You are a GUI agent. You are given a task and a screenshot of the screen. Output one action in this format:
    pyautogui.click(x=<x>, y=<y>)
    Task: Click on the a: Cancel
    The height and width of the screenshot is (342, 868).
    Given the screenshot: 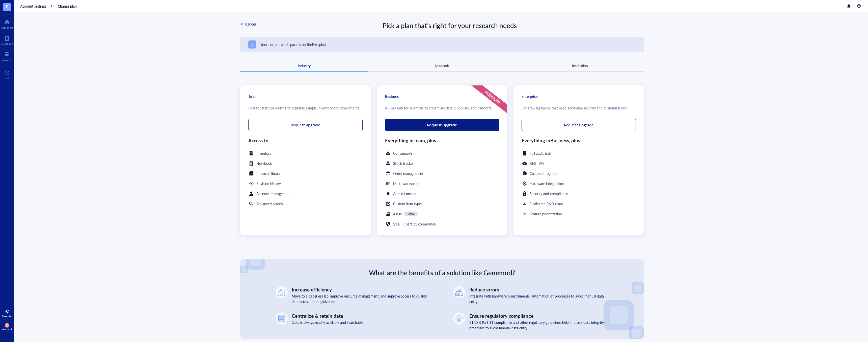 What is the action you would take?
    pyautogui.click(x=248, y=24)
    